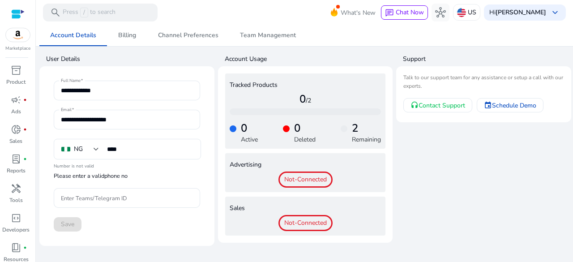  What do you see at coordinates (16, 230) in the screenshot?
I see `p: Developers` at bounding box center [16, 230].